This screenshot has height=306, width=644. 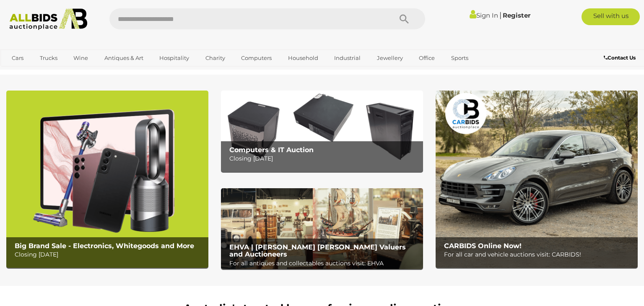 I want to click on a: Office, so click(x=427, y=58).